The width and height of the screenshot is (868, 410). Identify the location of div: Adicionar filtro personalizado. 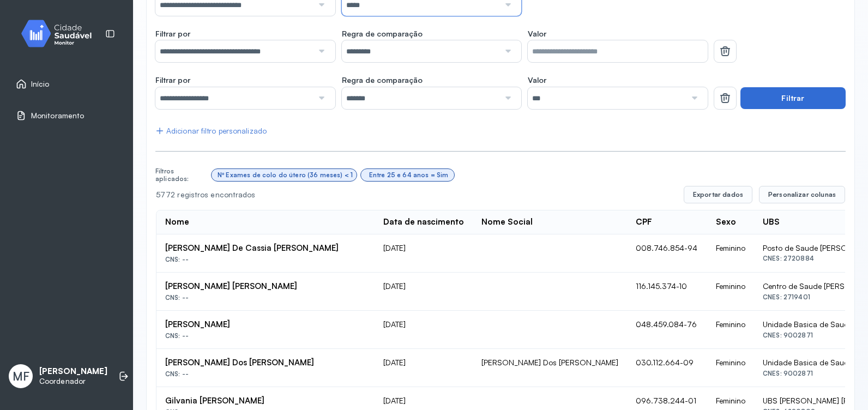
(211, 131).